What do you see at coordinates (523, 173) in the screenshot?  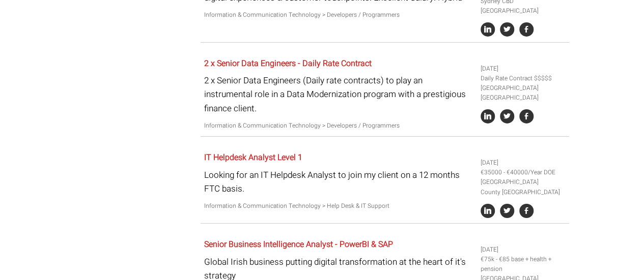 I see `li: €35000 - €40000/Year DOE` at bounding box center [523, 173].